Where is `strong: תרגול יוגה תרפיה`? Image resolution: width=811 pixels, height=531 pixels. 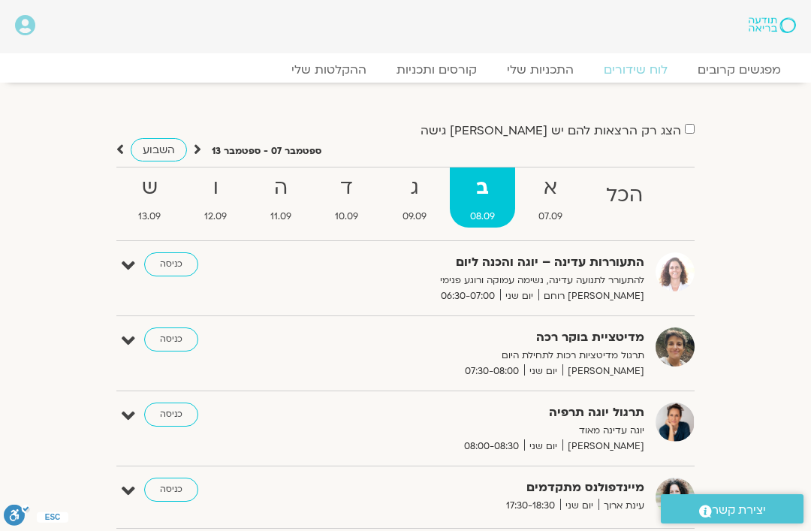
strong: תרגול יוגה תרפיה is located at coordinates (483, 412).